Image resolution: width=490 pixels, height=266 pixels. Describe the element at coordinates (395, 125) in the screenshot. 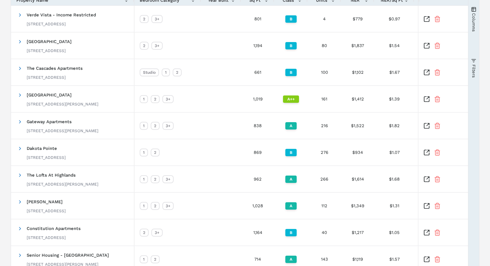

I see `div: $1.82` at that location.